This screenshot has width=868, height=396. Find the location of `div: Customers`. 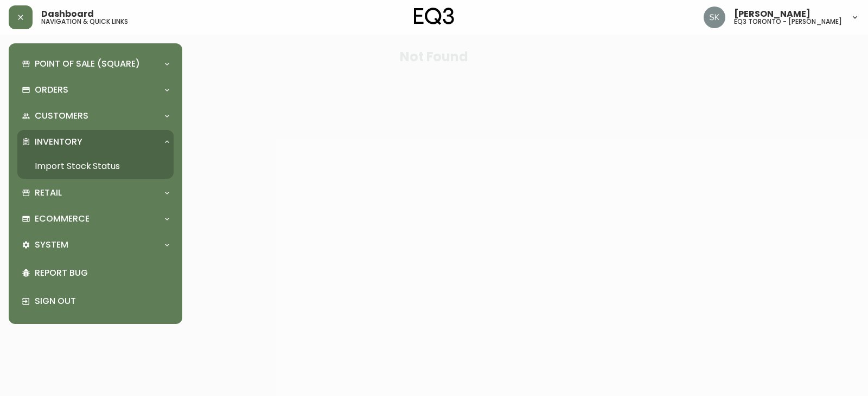

div: Customers is located at coordinates (95, 116).